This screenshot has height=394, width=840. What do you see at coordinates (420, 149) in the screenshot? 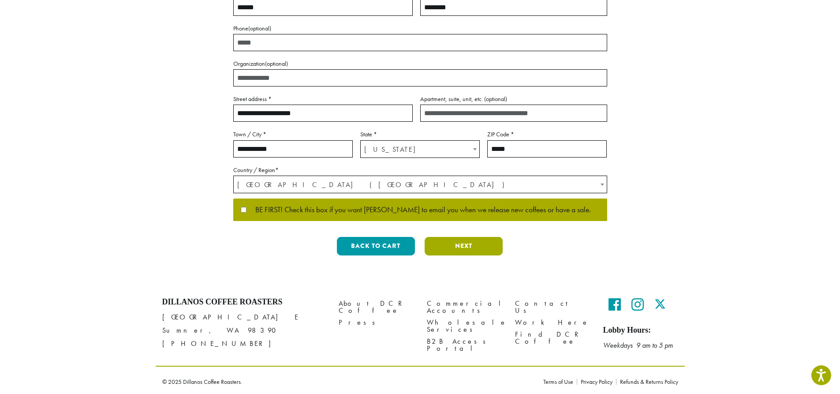
I see `span: Texas` at bounding box center [420, 149].